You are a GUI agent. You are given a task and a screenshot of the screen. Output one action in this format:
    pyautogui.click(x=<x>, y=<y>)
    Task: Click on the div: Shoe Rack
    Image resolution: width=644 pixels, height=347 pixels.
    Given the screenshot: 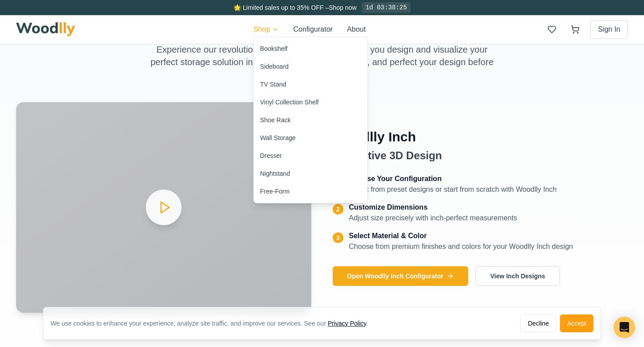 What is the action you would take?
    pyautogui.click(x=275, y=120)
    